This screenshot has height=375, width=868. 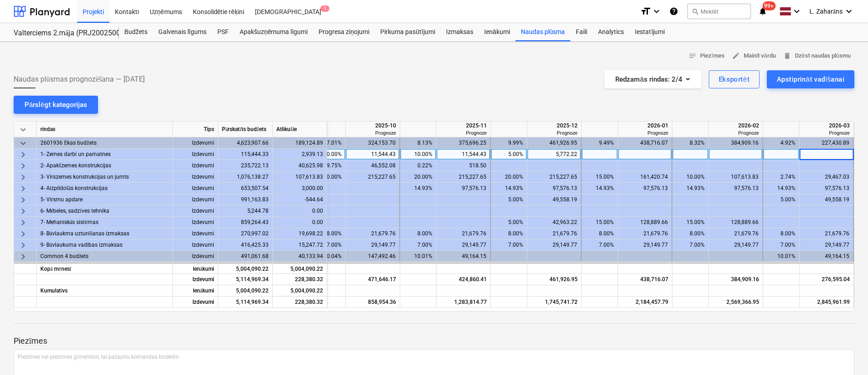 What do you see at coordinates (652, 79) in the screenshot?
I see `div: Redzamās rindas : 2/4` at bounding box center [652, 79].